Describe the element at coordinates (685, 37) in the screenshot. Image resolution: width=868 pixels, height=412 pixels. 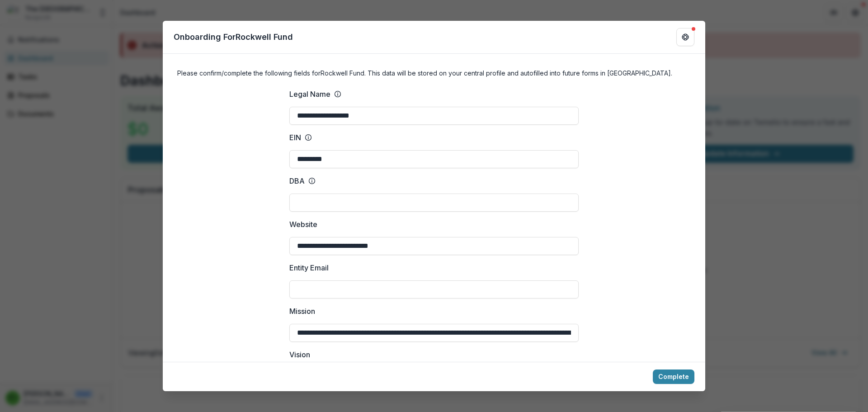
I see `button: Get Help` at that location.